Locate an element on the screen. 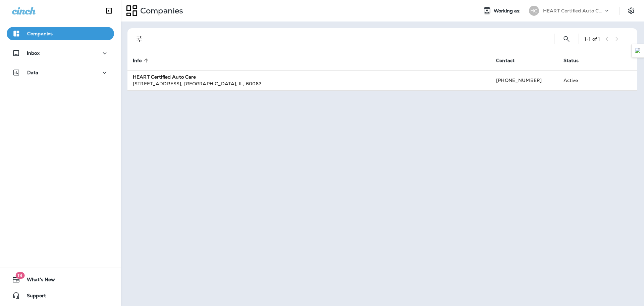 The width and height of the screenshot is (644, 306). span: Support is located at coordinates (33, 297).